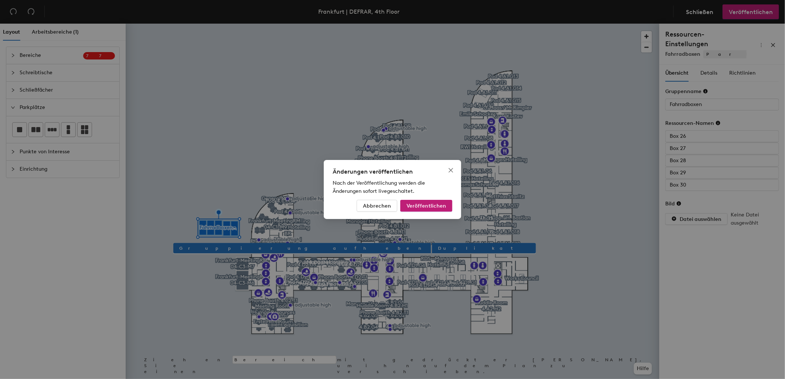  I want to click on span: close, so click(451, 170).